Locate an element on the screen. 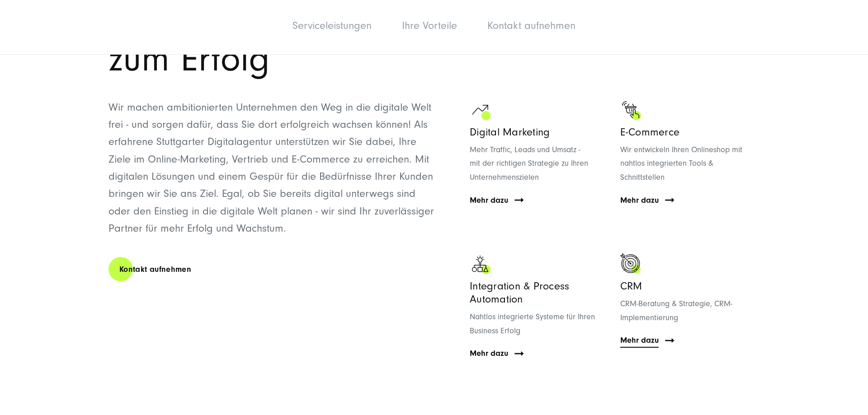 This screenshot has width=868, height=415. h5: Digital Marketing is located at coordinates (539, 132).